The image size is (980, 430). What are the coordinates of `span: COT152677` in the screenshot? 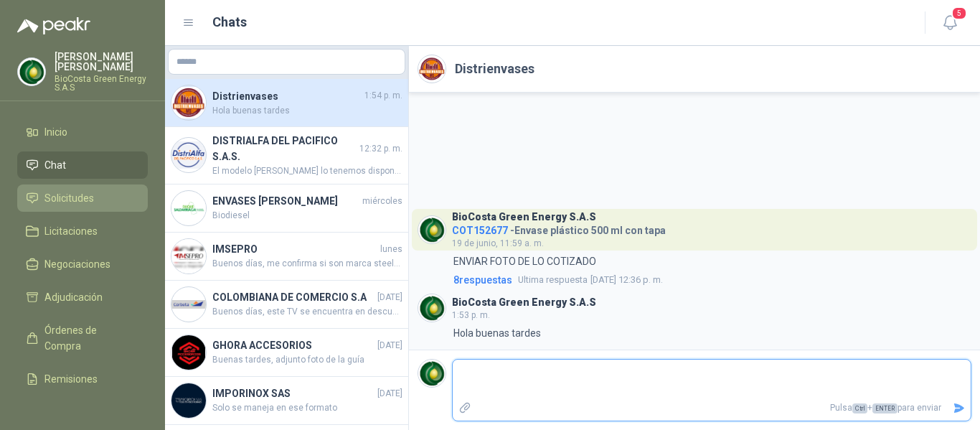 It's located at (480, 230).